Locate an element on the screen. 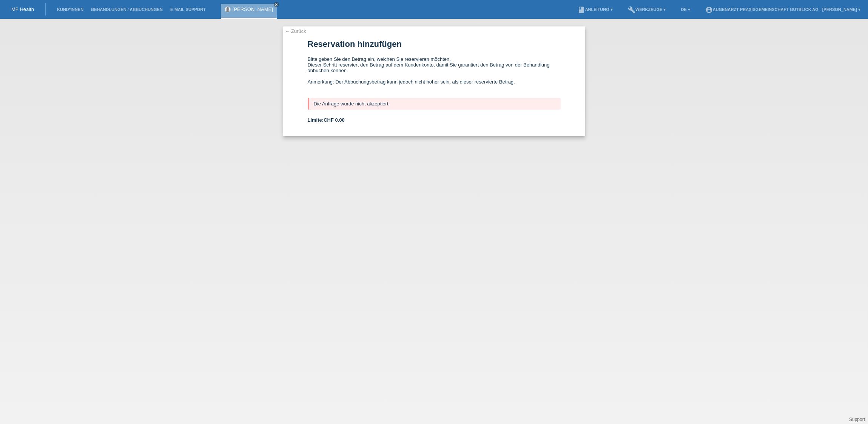 The height and width of the screenshot is (424, 868). a: close is located at coordinates (276, 5).